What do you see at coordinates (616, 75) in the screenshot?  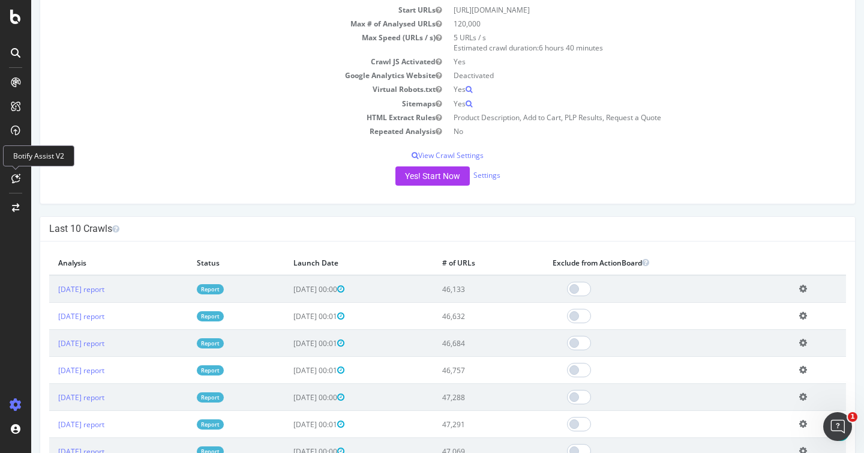 I see `td: Deactivated` at bounding box center [616, 75].